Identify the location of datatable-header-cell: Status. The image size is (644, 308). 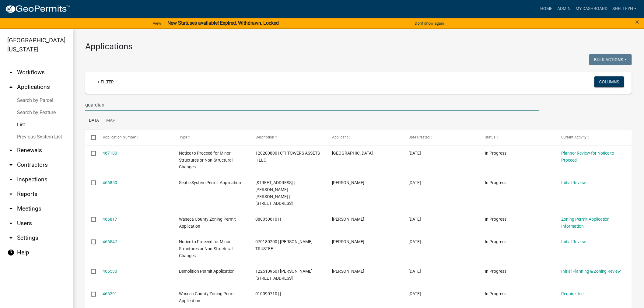
(517, 138).